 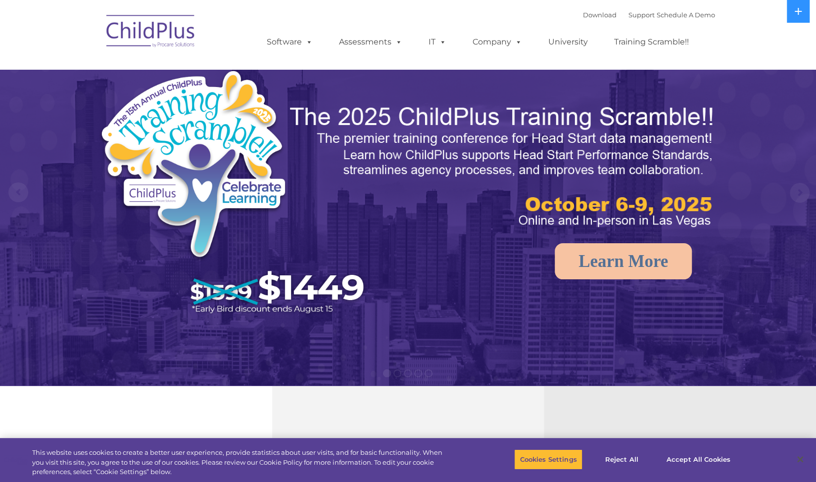 What do you see at coordinates (599, 15) in the screenshot?
I see `a: Download` at bounding box center [599, 15].